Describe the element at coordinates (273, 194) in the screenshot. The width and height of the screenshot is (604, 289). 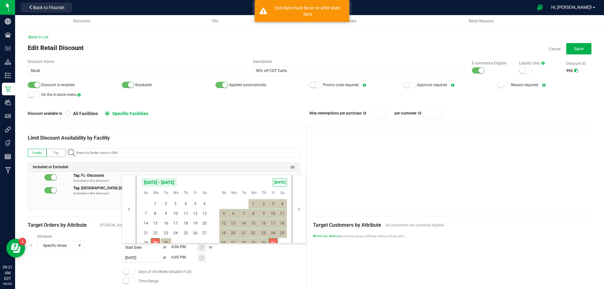
I see `th: Fr` at that location.